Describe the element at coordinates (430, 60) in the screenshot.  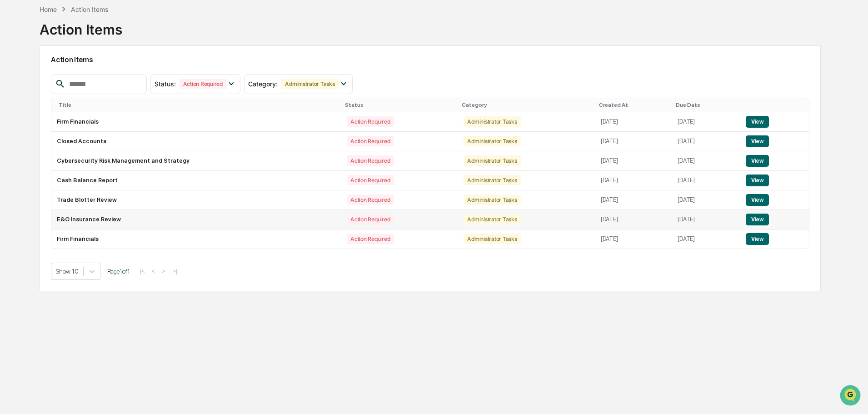
I see `h2: Action Items` at that location.